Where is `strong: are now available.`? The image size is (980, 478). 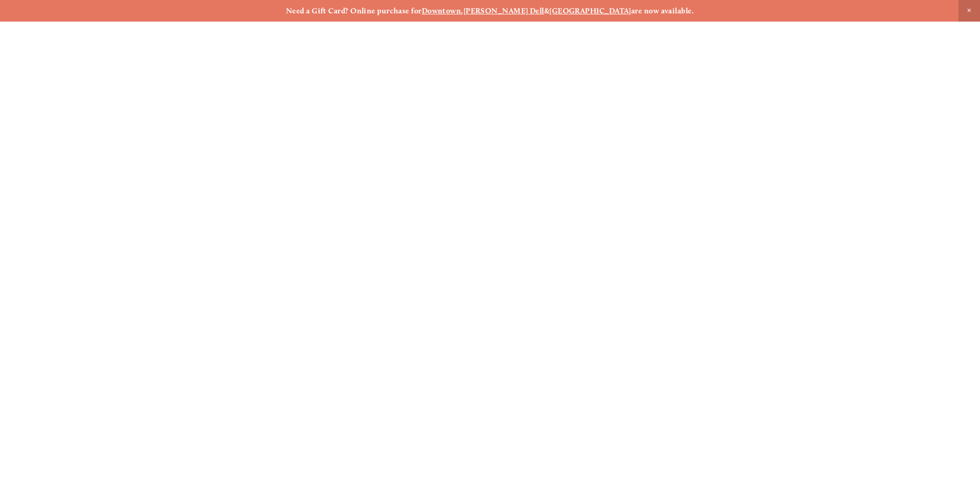 strong: are now available. is located at coordinates (663, 11).